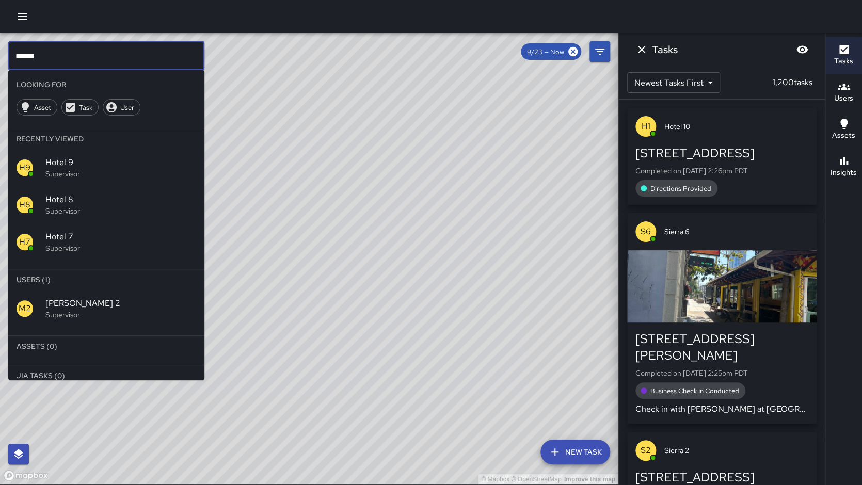 The height and width of the screenshot is (485, 862). I want to click on span: Sierra 6, so click(736, 232).